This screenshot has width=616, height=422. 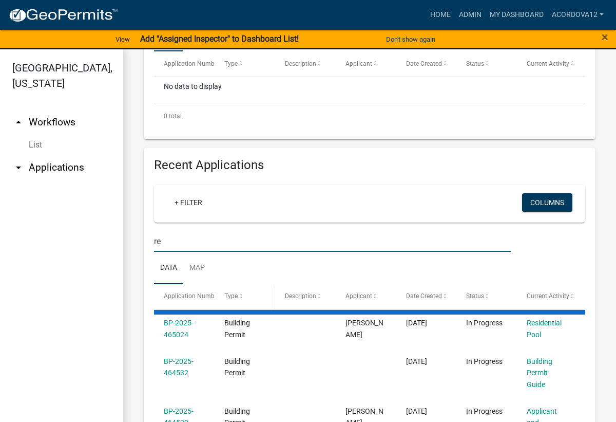 What do you see at coordinates (332, 241) in the screenshot?
I see `input: Search for applications` at bounding box center [332, 241].